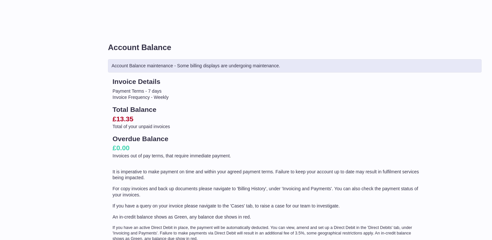 The height and width of the screenshot is (240, 492). I want to click on p: Total of your unpaid invoices, so click(267, 126).